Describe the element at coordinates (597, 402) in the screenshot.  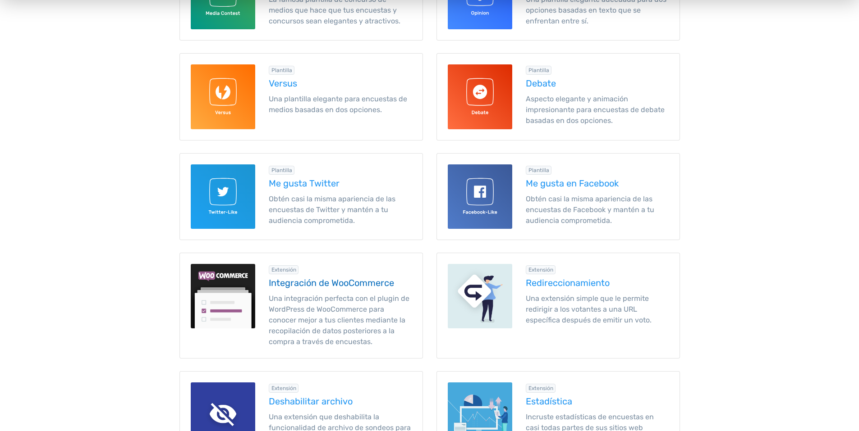
I see `h5: Statistics extension for TotalPoll` at that location.